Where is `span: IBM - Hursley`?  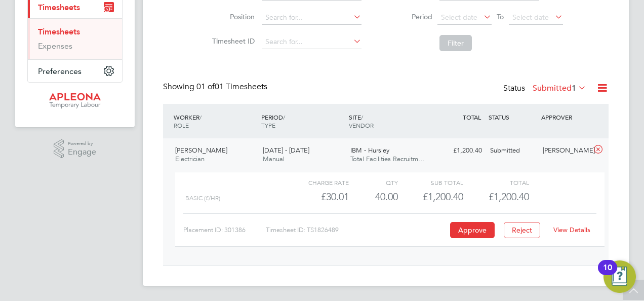 span: IBM - Hursley is located at coordinates (370, 150).